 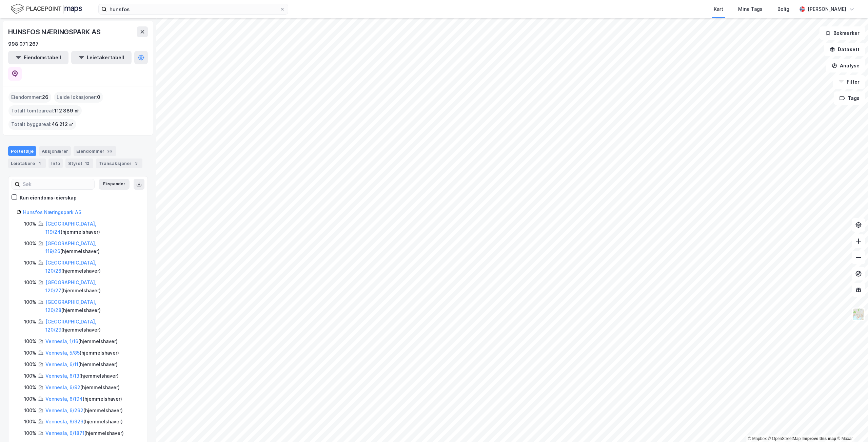 What do you see at coordinates (64, 399) in the screenshot?
I see `a: Vennesla, 6/194` at bounding box center [64, 399].